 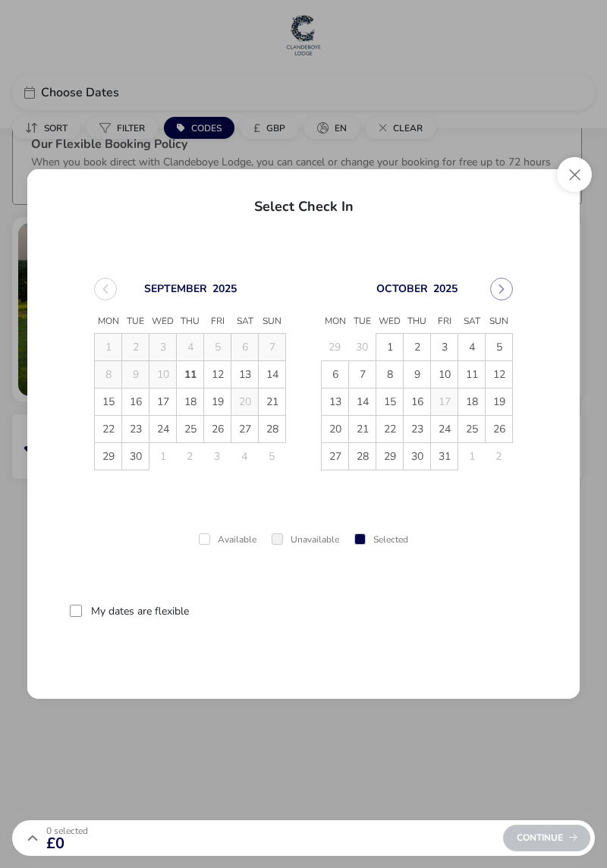 What do you see at coordinates (108, 457) in the screenshot?
I see `td: 29` at bounding box center [108, 457].